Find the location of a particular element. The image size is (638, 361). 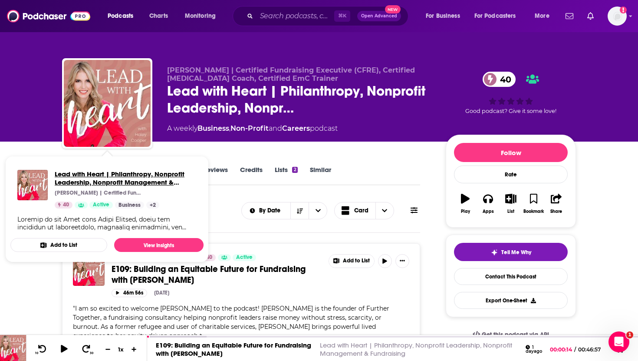

h2: Choose List sort is located at coordinates (284, 210).